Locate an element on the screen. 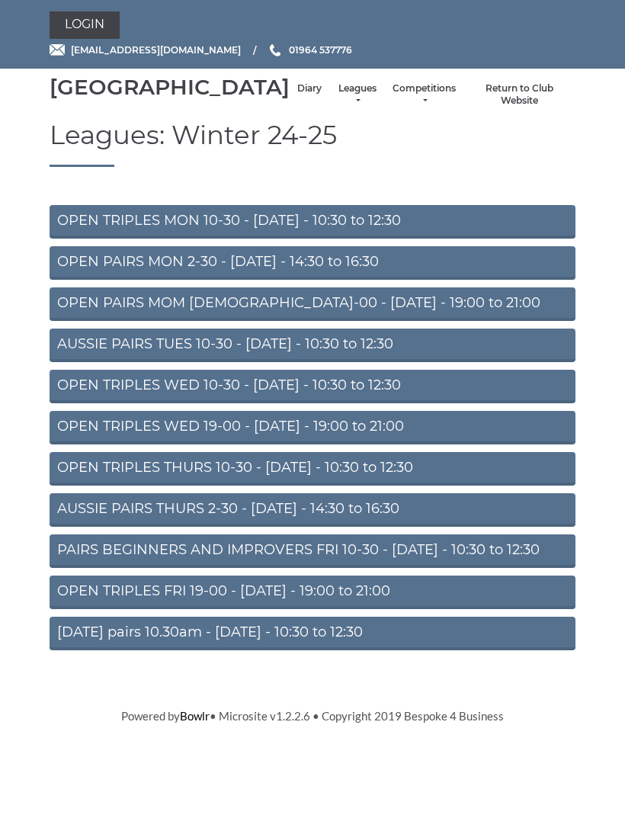  span: 01964 537776 is located at coordinates (320, 50).